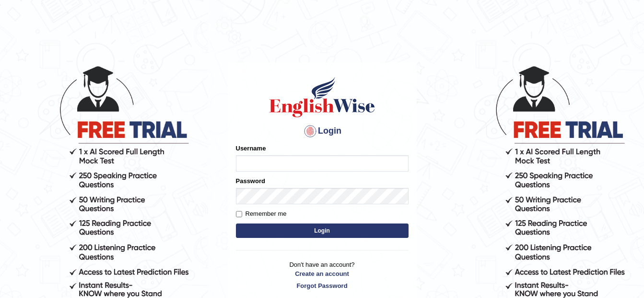 This screenshot has height=298, width=644. What do you see at coordinates (261, 214) in the screenshot?
I see `label: Remember me` at bounding box center [261, 214].